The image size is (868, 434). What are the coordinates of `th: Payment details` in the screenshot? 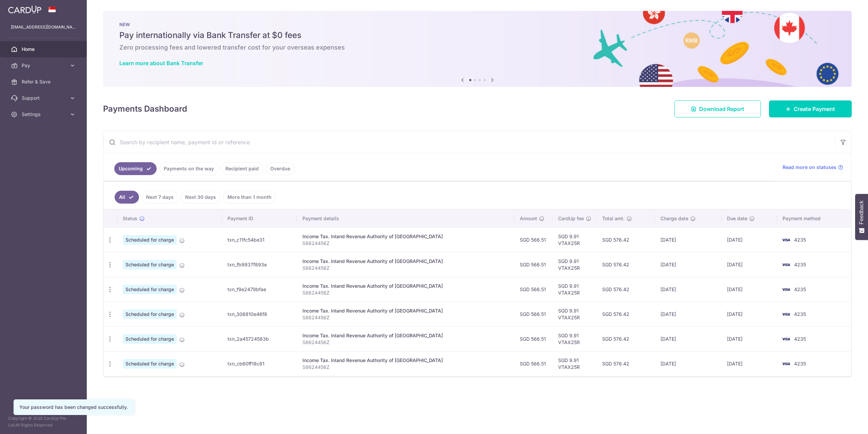 It's located at (405, 219).